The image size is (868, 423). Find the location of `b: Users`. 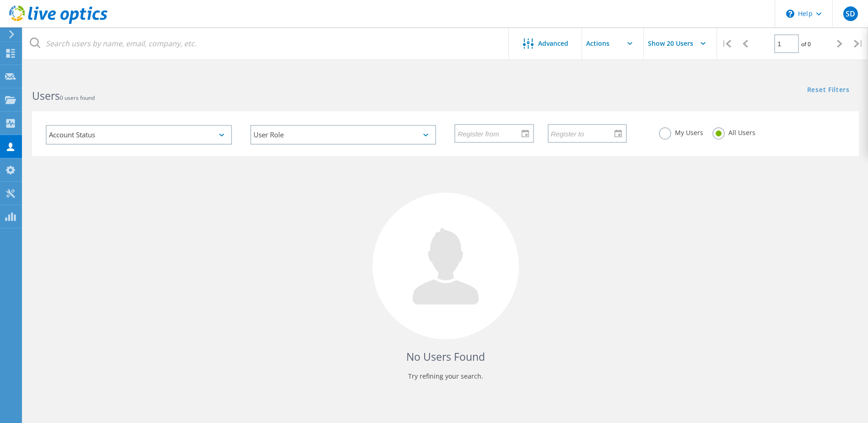

b: Users is located at coordinates (46, 95).